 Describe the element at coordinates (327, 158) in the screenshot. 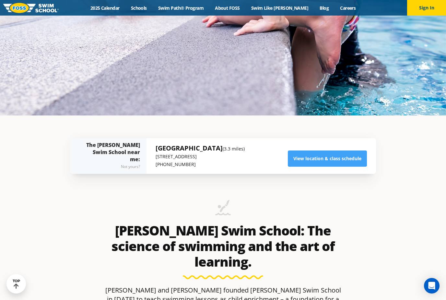

I see `a: View location & class schedule` at that location.